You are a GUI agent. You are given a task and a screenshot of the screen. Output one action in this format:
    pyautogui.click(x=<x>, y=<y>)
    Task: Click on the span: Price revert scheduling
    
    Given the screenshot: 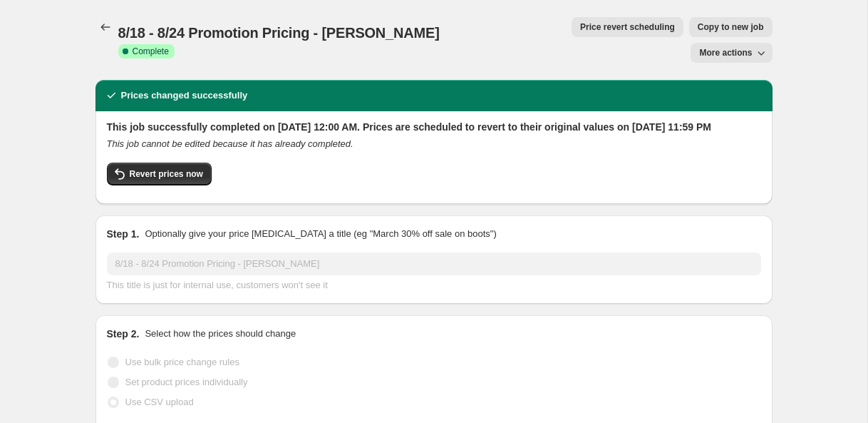 What is the action you would take?
    pyautogui.click(x=627, y=27)
    